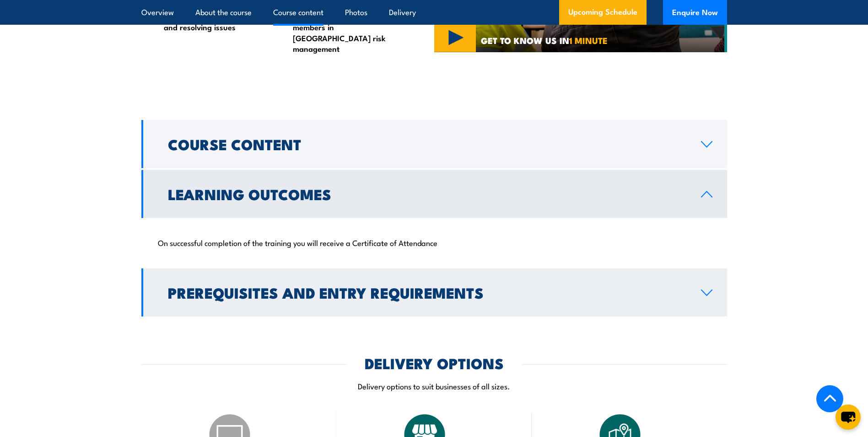 The image size is (868, 437). I want to click on h2: DELIVERY OPTIONS, so click(434, 363).